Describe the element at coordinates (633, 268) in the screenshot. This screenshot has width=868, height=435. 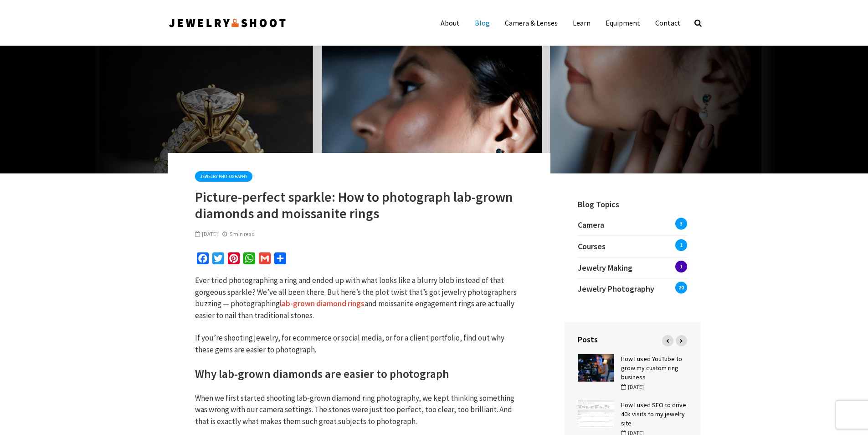
I see `a: Jewelry Making1` at that location.